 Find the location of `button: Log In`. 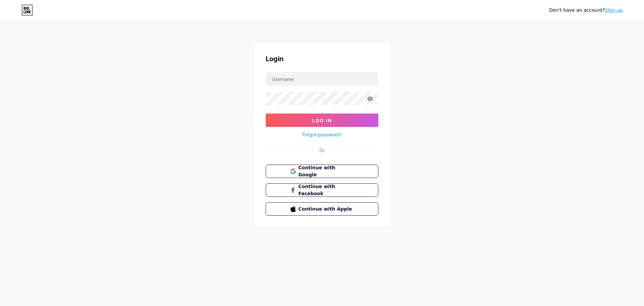

button: Log In is located at coordinates (322, 120).